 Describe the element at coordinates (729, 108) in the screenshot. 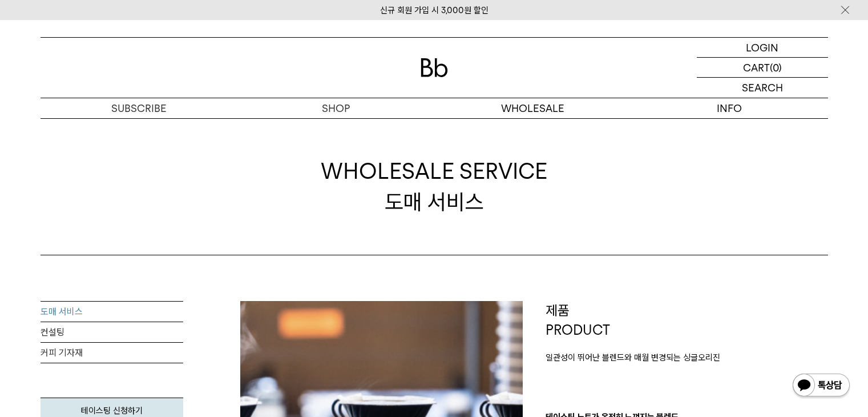

I see `p: INFO` at that location.